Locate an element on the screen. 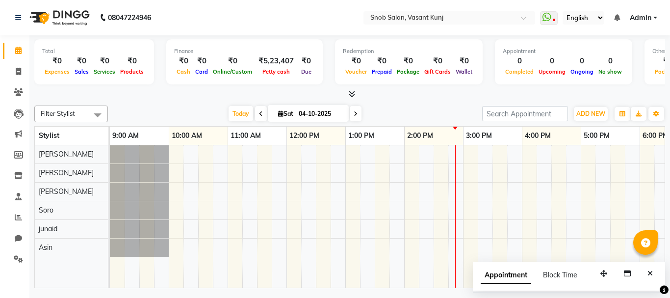  span: Voucher is located at coordinates (356, 72).